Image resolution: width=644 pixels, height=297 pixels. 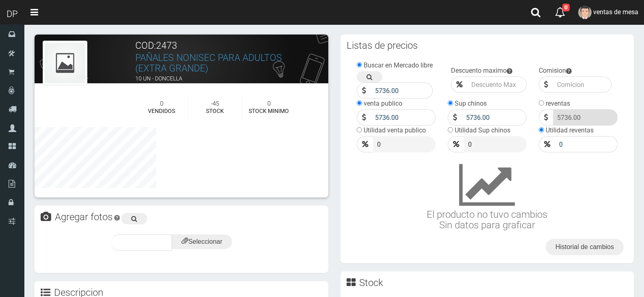 I want to click on font: STOCK, so click(x=215, y=111).